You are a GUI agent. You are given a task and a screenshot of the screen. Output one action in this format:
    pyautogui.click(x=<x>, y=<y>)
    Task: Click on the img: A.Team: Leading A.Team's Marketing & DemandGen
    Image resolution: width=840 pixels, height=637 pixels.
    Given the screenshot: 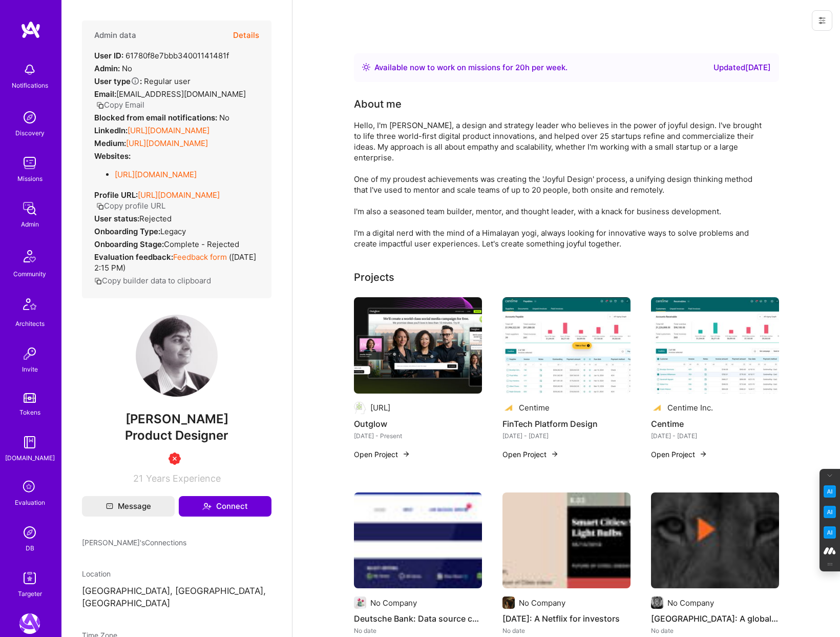 What is the action you would take?
    pyautogui.click(x=30, y=624)
    